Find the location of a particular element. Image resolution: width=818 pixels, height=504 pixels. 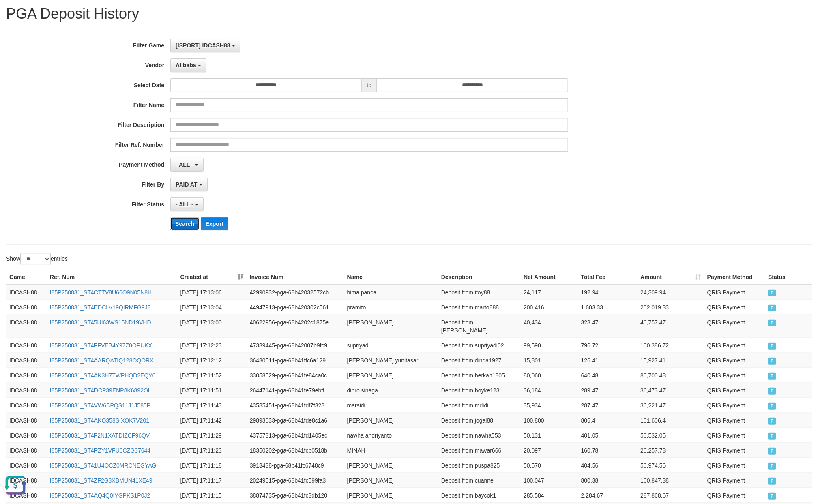

th: Status is located at coordinates (788, 277).